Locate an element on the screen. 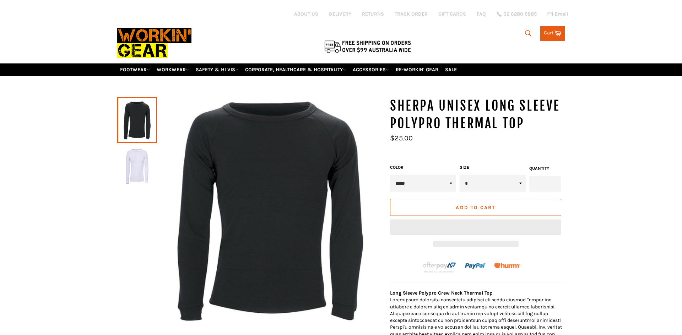 The image size is (682, 335). span: $25.00 is located at coordinates (401, 138).